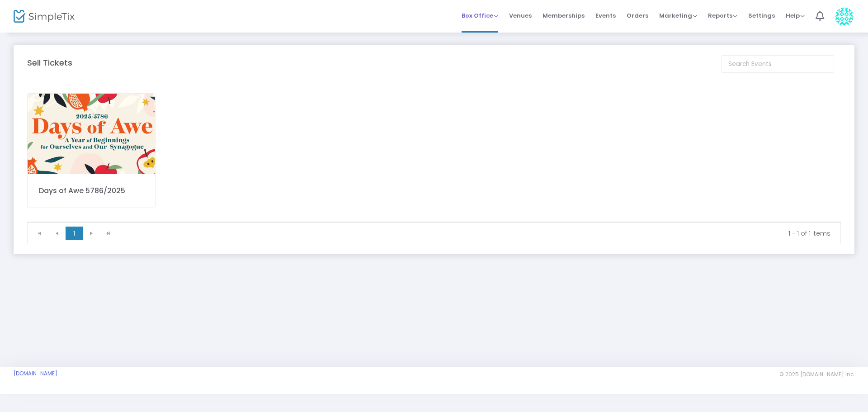 The height and width of the screenshot is (412, 868). What do you see at coordinates (678, 15) in the screenshot?
I see `span: Marketing` at bounding box center [678, 15].